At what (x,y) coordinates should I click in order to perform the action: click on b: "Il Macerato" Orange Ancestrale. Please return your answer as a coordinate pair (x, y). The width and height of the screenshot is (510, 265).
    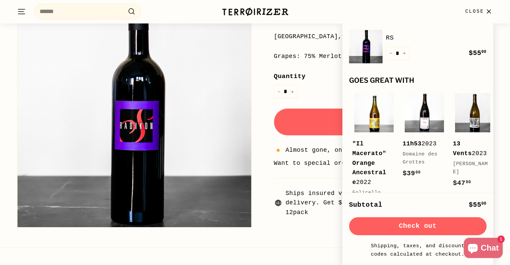
    Looking at the image, I should click on (369, 163).